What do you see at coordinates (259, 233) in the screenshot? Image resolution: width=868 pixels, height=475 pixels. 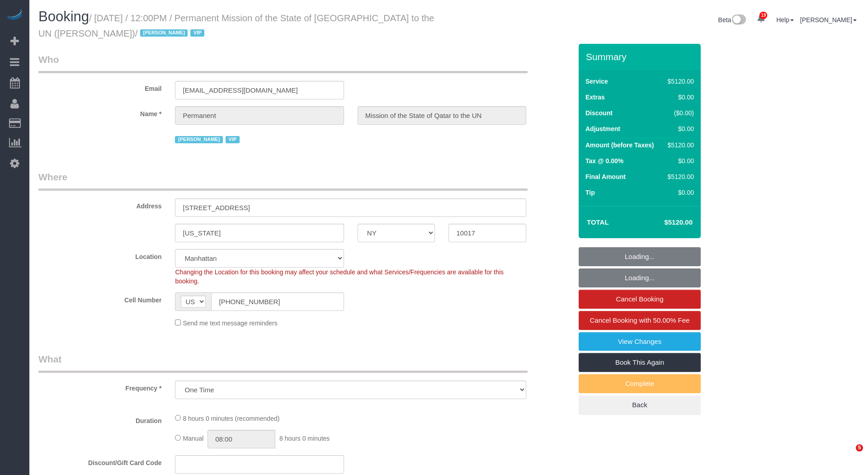 I see `input: City` at bounding box center [259, 233].